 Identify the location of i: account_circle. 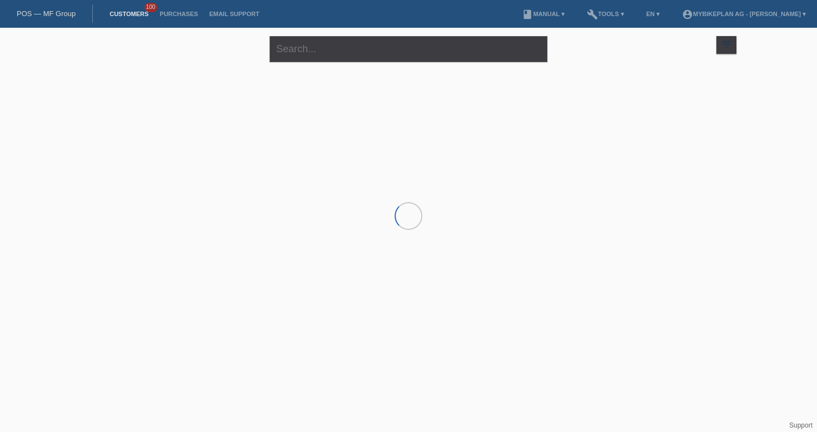
(687, 14).